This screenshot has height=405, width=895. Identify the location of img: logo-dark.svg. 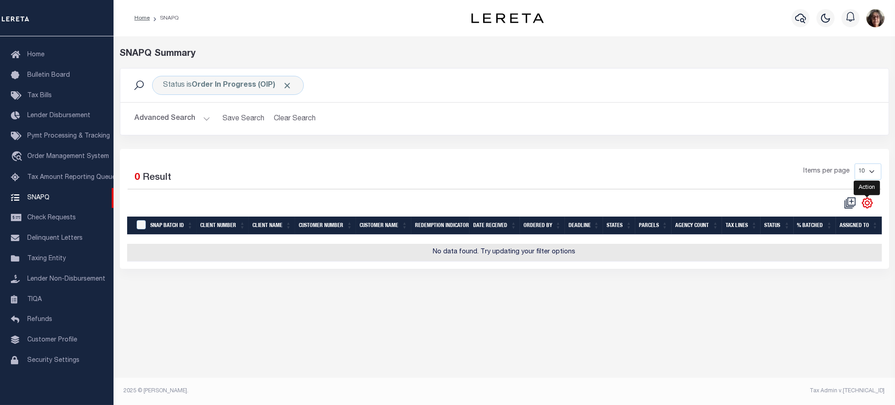
(508, 18).